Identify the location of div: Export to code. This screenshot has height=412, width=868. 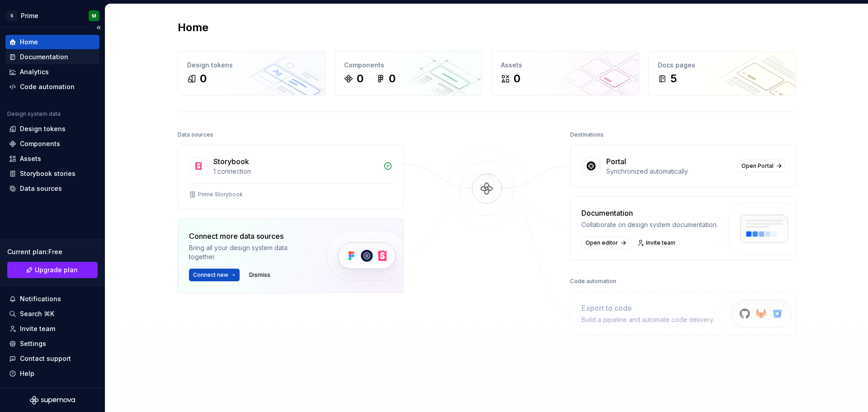
(648, 307).